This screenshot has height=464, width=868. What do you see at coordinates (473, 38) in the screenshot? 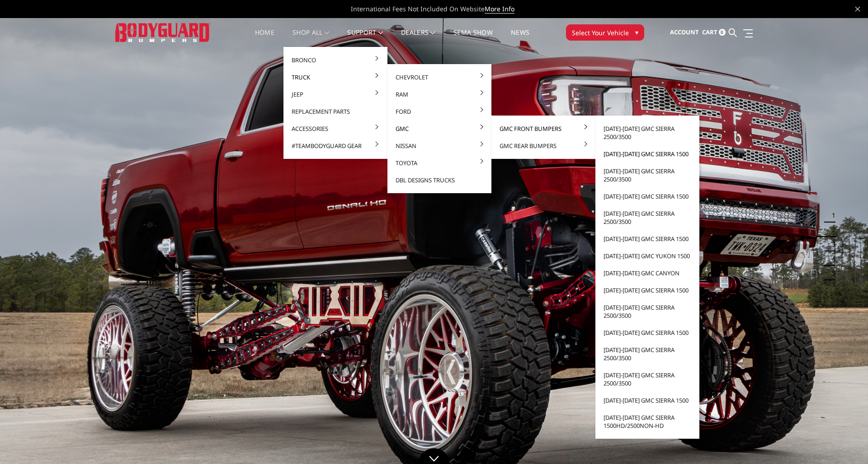
I see `a: SEMA Show` at bounding box center [473, 38].